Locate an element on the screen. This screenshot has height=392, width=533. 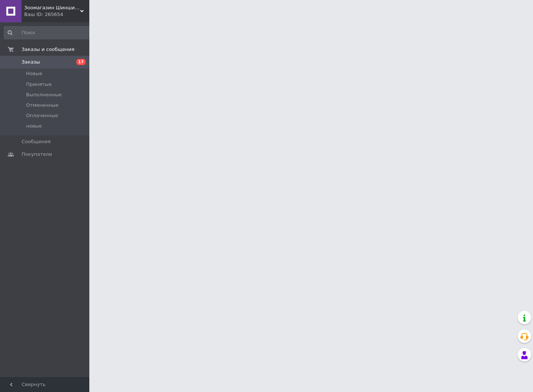
span: 17 is located at coordinates (81, 62).